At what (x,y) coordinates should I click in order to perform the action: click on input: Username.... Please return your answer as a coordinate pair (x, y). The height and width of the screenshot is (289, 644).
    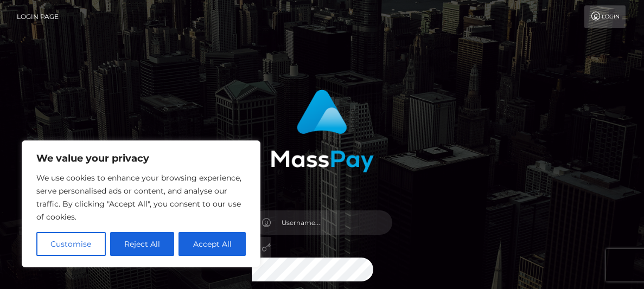
    Looking at the image, I should click on (332, 222).